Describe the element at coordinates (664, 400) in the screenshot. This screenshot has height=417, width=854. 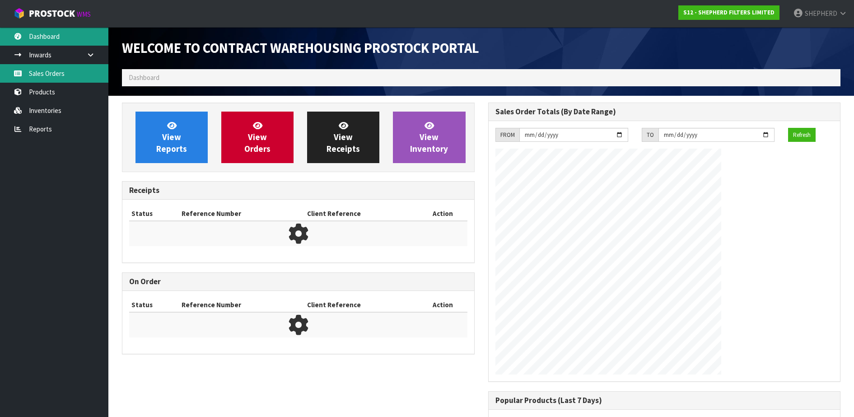
I see `h3: Popular Products (Last 7 Days)` at that location.